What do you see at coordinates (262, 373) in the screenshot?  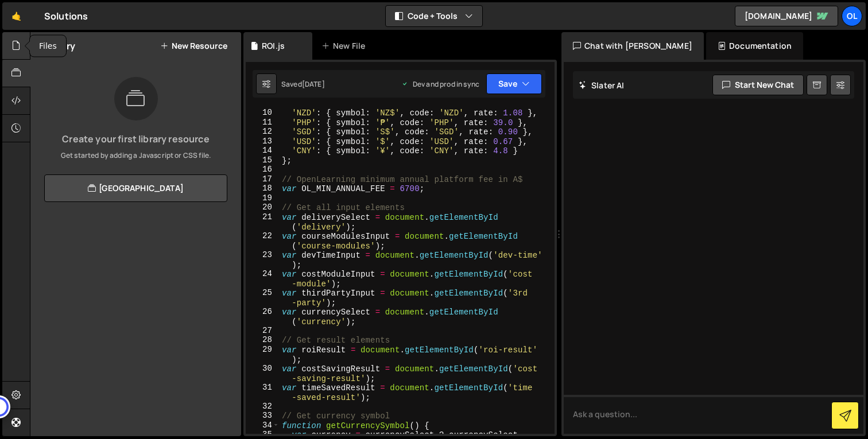 I see `div: 30` at bounding box center [262, 373].